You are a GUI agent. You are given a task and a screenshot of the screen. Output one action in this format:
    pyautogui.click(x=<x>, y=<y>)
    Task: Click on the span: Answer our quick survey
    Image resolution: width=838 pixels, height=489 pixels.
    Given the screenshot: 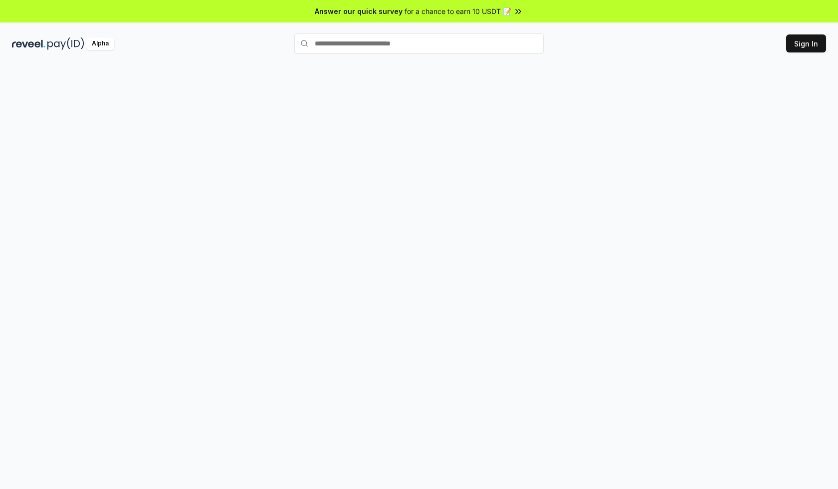 What is the action you would take?
    pyautogui.click(x=359, y=11)
    